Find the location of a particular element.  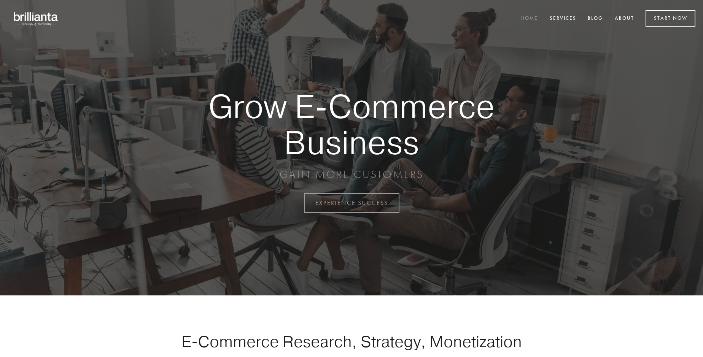

a: About is located at coordinates (624, 19).